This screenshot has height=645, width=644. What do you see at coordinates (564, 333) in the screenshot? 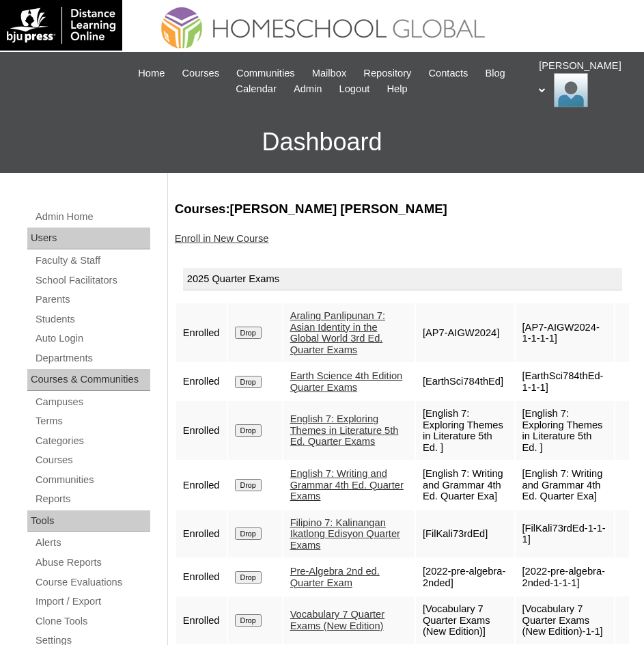
I see `td: [AP7-AIGW2024-1-1-1-1]` at bounding box center [564, 333].